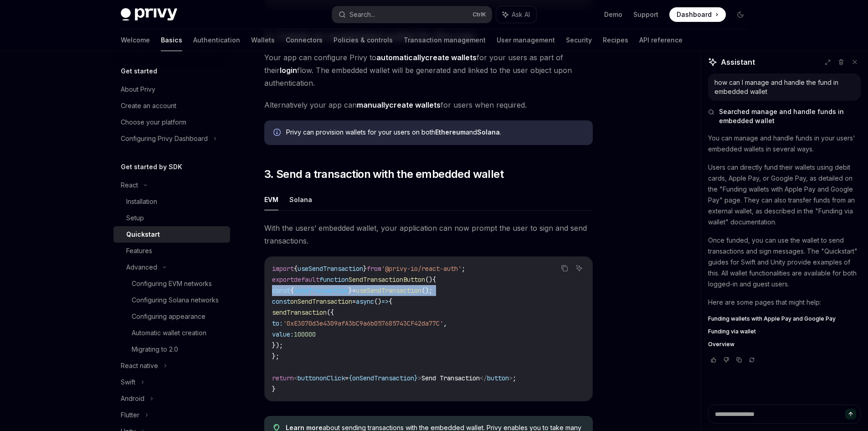 Image resolution: width=868 pixels, height=431 pixels. Describe the element at coordinates (445, 40) in the screenshot. I see `a: Transaction management` at that location.